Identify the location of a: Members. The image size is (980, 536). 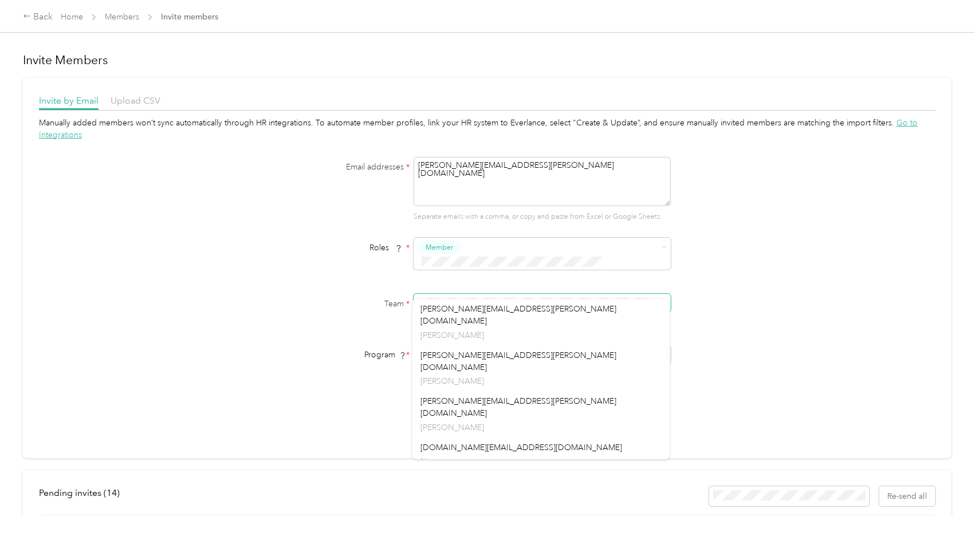
(122, 16).